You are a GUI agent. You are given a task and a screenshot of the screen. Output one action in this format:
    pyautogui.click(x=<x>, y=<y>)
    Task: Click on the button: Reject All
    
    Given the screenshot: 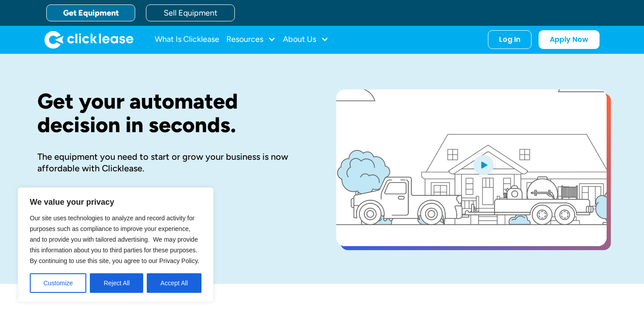 What is the action you would take?
    pyautogui.click(x=116, y=283)
    